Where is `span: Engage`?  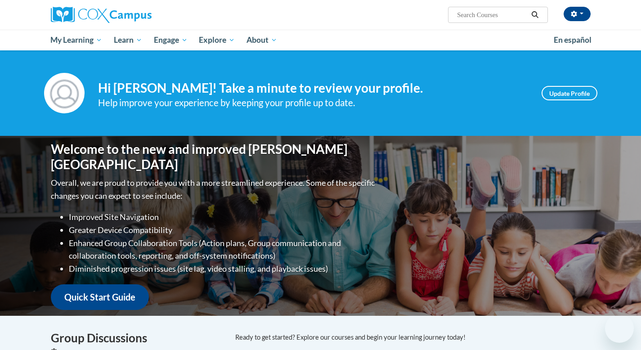
span: Engage is located at coordinates (171, 40).